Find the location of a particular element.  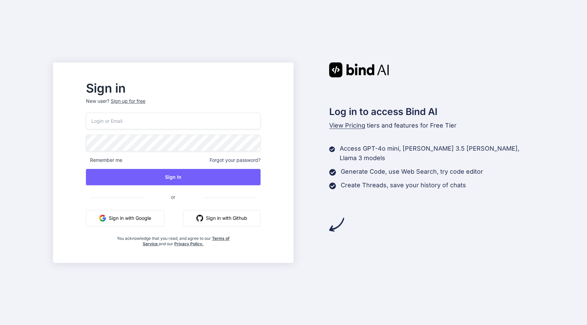

p: New user? is located at coordinates (173, 105).